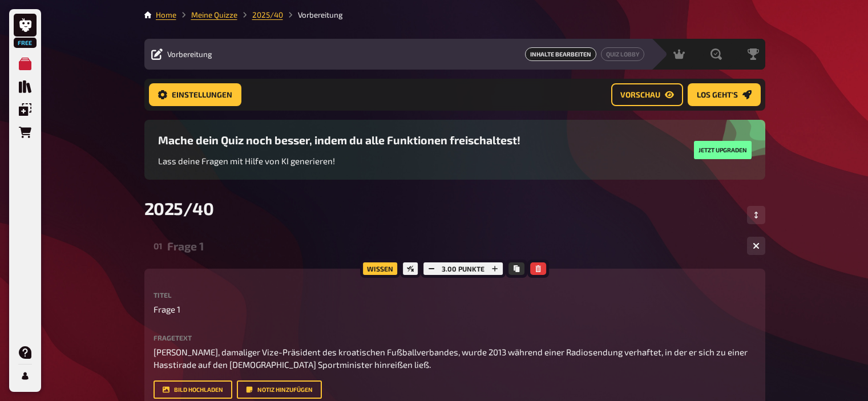  I want to click on button: Reihenfolge anpassen, so click(756, 215).